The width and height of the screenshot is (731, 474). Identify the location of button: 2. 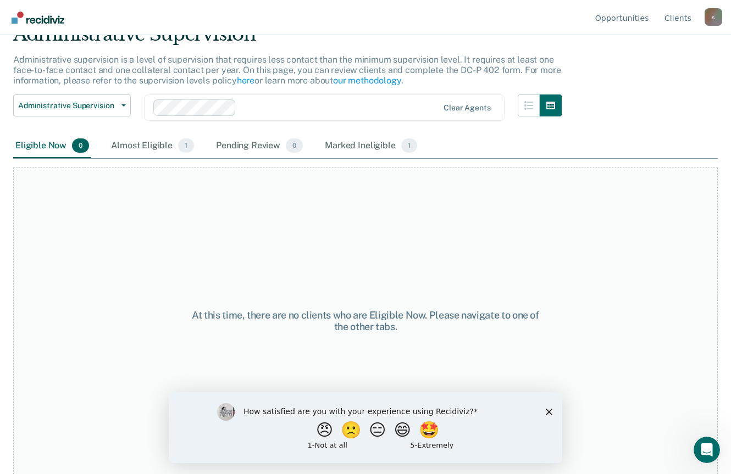
(183, 38).